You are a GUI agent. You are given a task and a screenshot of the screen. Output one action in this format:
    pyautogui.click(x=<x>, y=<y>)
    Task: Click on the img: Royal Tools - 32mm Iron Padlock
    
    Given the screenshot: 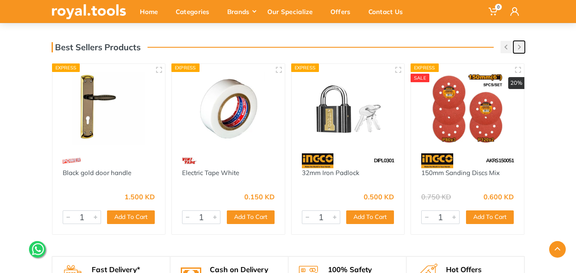 What is the action you would take?
    pyautogui.click(x=348, y=108)
    